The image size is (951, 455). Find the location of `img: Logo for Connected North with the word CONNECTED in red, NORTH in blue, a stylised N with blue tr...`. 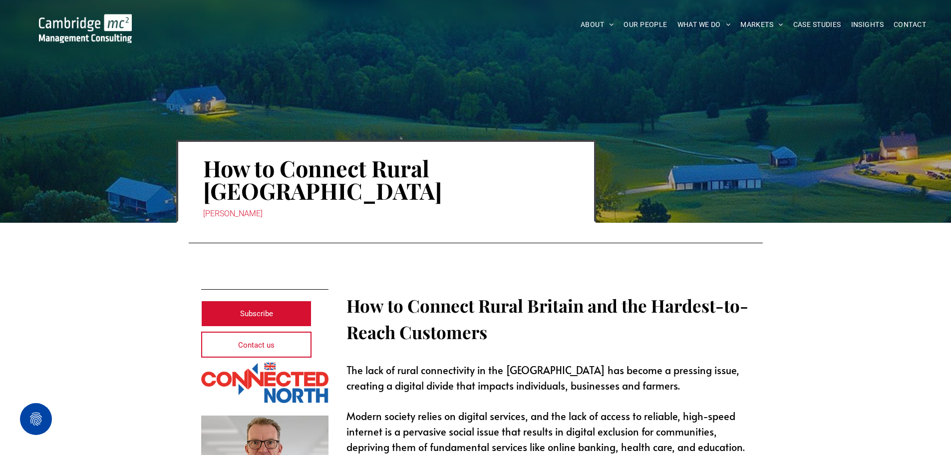

img: Logo for Connected North with the word CONNECTED in red, NORTH in blue, a stylised N with blue tr... is located at coordinates (265, 383).